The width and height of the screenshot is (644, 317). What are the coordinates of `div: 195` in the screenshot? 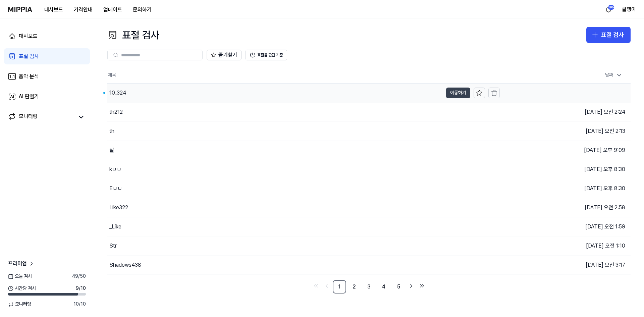 It's located at (611, 7).